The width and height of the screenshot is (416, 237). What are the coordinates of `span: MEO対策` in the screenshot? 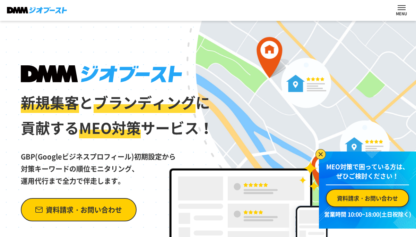 It's located at (110, 127).